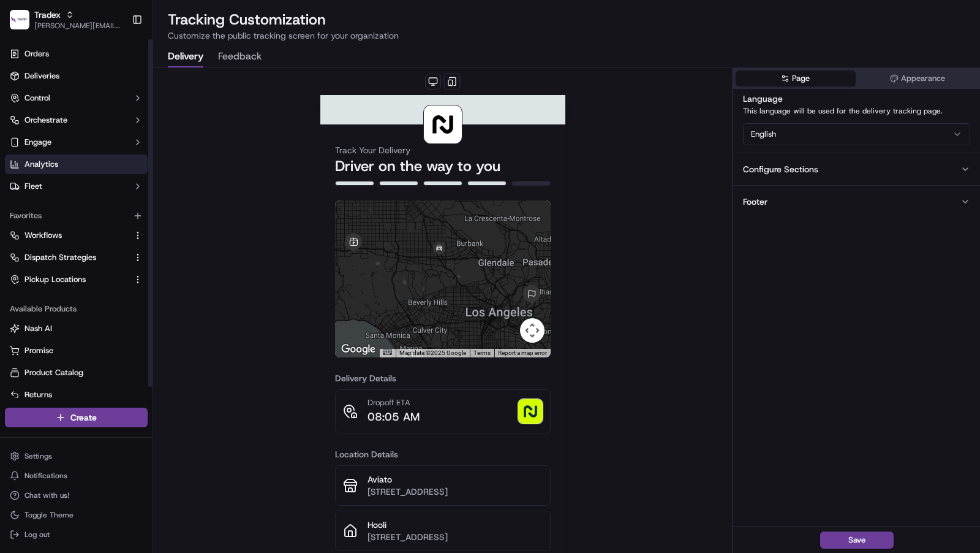 The image size is (980, 553). Describe the element at coordinates (358, 350) in the screenshot. I see `a: Open this area in Google Maps (opens a new window)` at that location.